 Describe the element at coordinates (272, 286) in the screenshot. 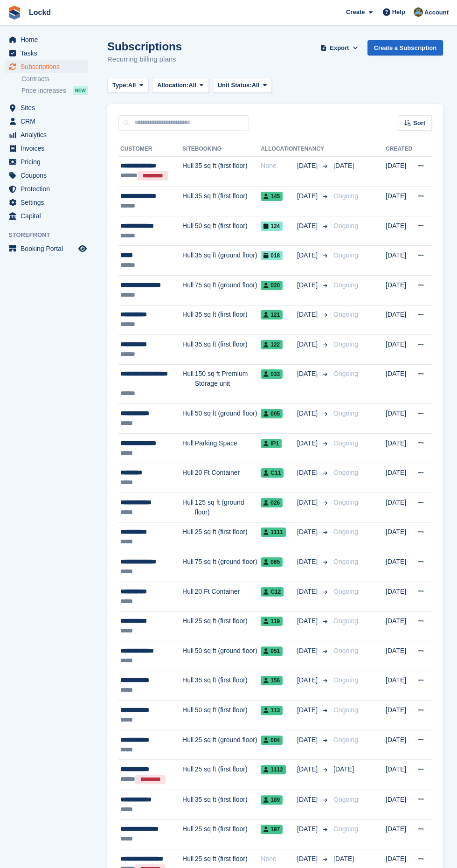

I see `span: 020` at that location.